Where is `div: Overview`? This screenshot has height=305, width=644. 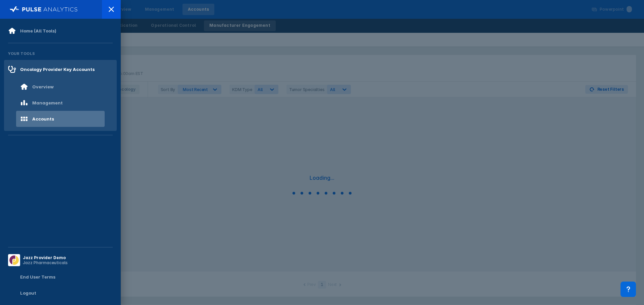
div: Overview is located at coordinates (43, 87).